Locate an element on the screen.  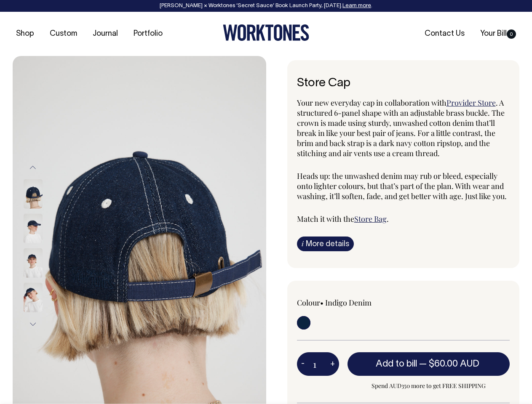
span: Add to bill is located at coordinates (396, 364).